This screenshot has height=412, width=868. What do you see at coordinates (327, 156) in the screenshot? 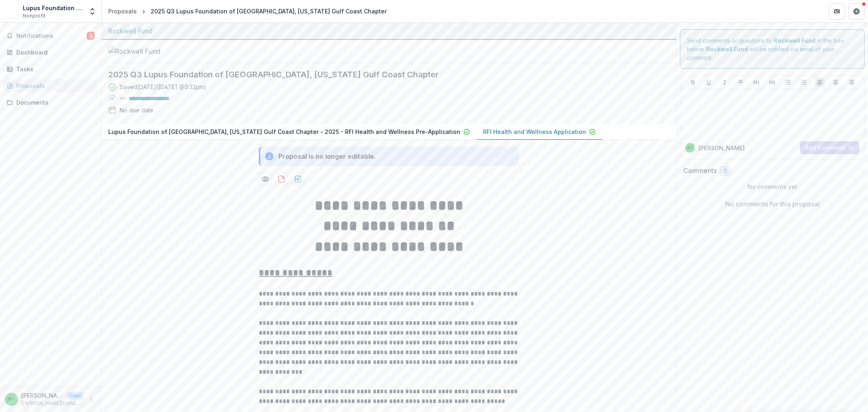
I see `div: Proposal is no longer editable.` at bounding box center [327, 156].